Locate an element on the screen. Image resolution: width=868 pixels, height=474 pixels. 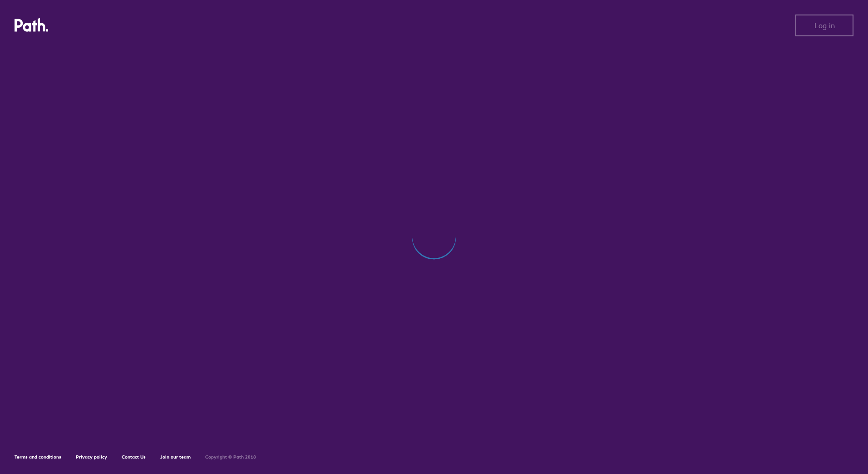
a: Contact Us is located at coordinates (133, 457).